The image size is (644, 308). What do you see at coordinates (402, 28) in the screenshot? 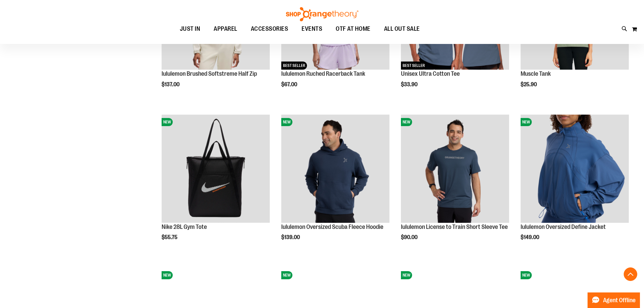
I see `span: ALL OUT SALE` at bounding box center [402, 28].